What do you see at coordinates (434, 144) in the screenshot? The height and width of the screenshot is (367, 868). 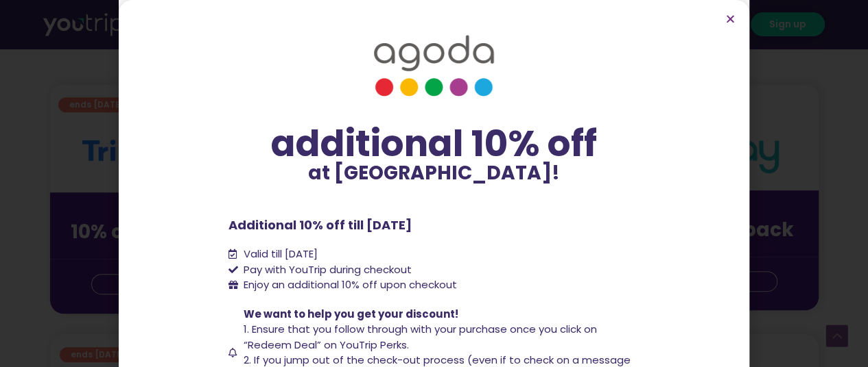 I see `div: additional 10% off` at bounding box center [434, 144].